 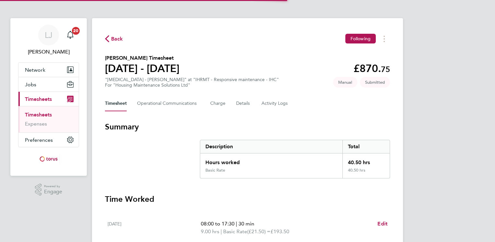 What do you see at coordinates (76, 31) in the screenshot?
I see `span: 20` at bounding box center [76, 31].